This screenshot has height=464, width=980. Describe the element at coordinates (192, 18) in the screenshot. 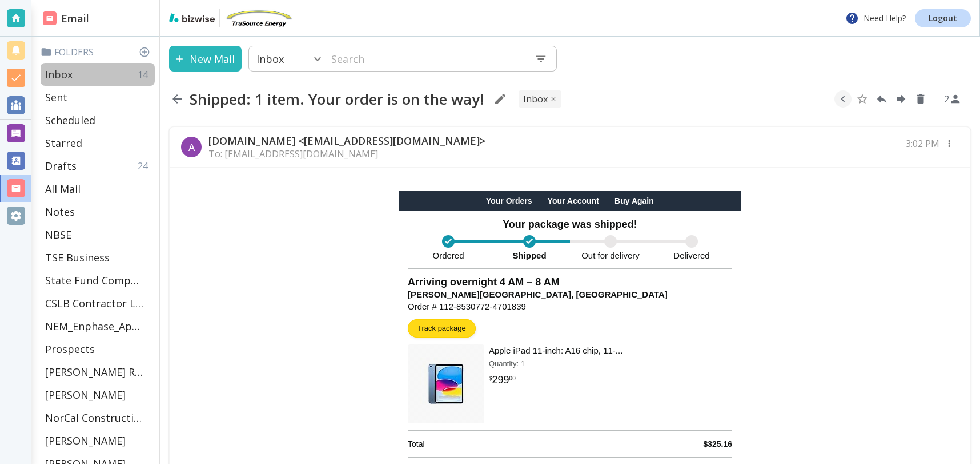

I see `img: bizwise` at that location.